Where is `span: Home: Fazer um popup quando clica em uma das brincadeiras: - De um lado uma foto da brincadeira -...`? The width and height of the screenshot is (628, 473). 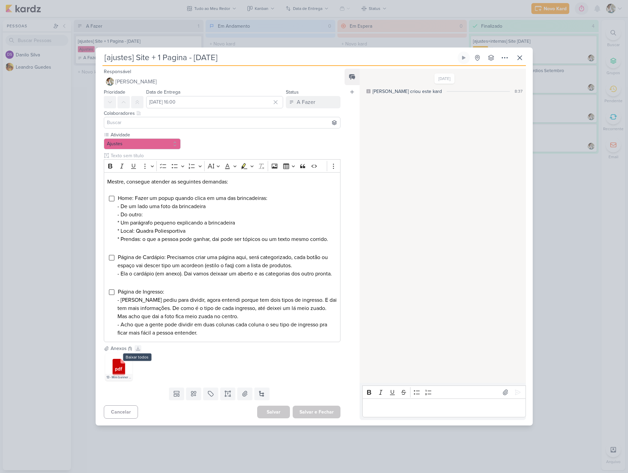 span: Home: Fazer um popup quando clica em uma das brincadeiras: - De um lado uma foto da brincadeira -... is located at coordinates (223, 223).